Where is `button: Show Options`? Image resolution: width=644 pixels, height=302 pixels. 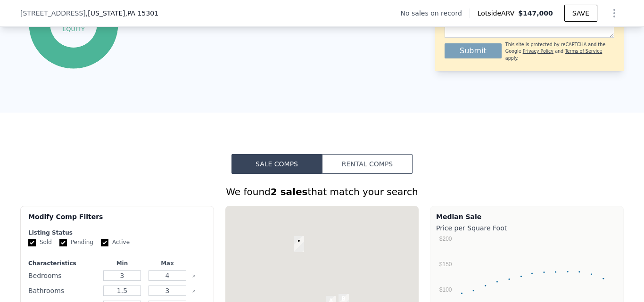 button: Show Options is located at coordinates (614, 13).